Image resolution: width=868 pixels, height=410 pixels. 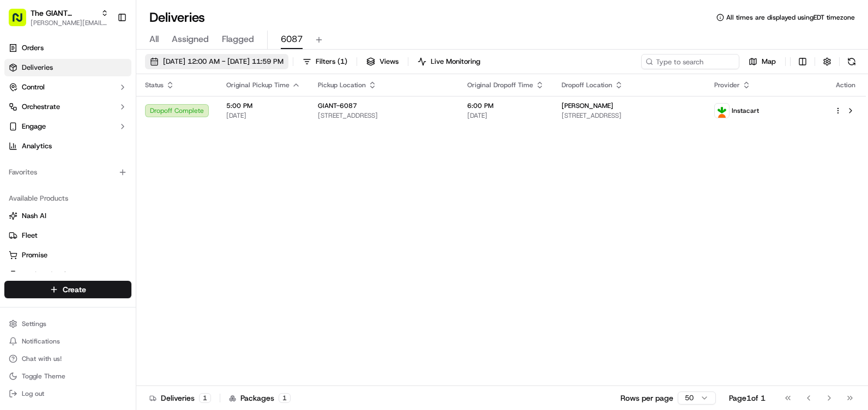 I want to click on span: Original Pickup Time, so click(x=258, y=85).